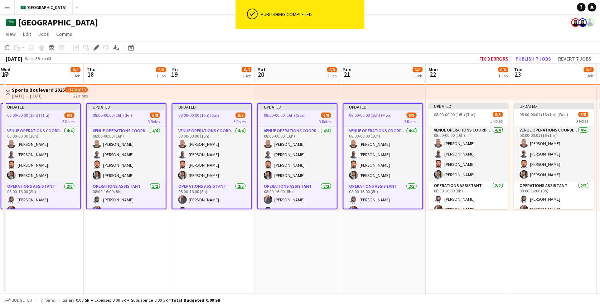 This screenshot has height=306, width=600. I want to click on span: Edit, so click(27, 34).